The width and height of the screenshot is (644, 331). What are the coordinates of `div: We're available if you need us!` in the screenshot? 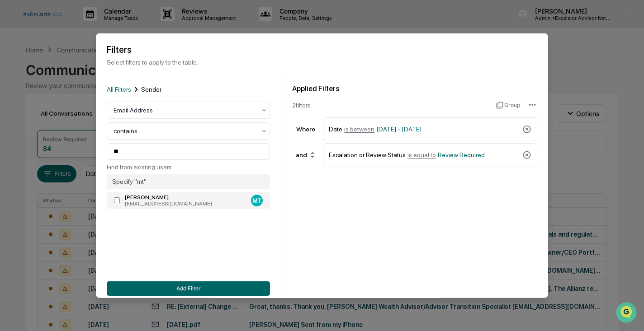 It's located at (72, 82).